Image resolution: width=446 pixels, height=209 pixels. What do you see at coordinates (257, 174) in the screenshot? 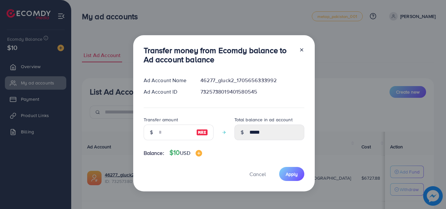
I see `span: Cancel` at bounding box center [257, 174].